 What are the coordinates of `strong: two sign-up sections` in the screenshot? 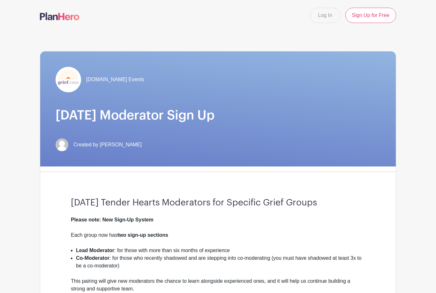 It's located at (143, 235).